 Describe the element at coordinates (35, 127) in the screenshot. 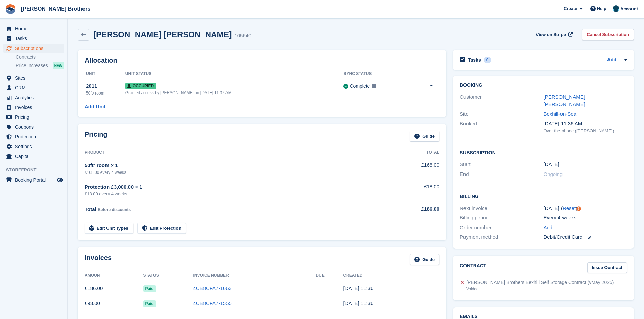

I see `span: Coupons` at that location.